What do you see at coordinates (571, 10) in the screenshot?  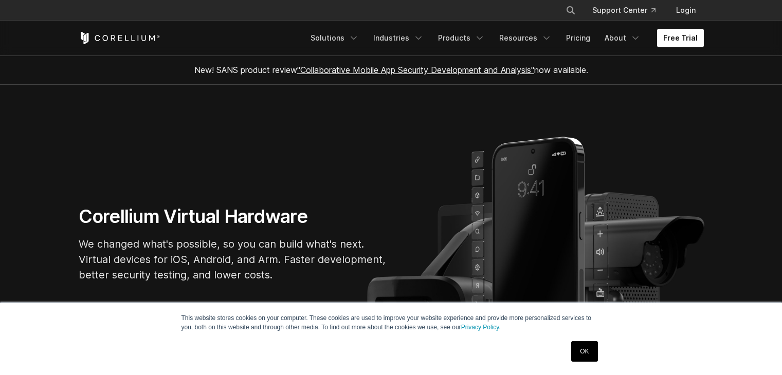 I see `button: Search` at bounding box center [571, 10].